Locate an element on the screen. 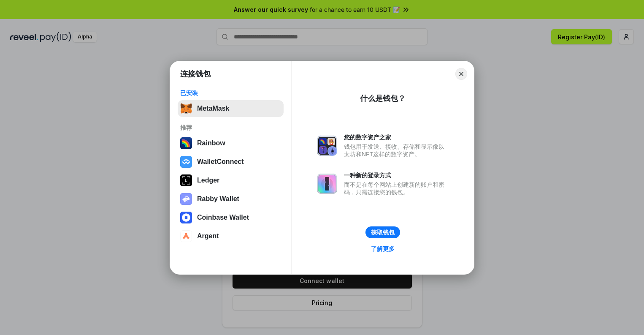 This screenshot has width=644, height=335. div: 什么是钱包？ is located at coordinates (383, 98).